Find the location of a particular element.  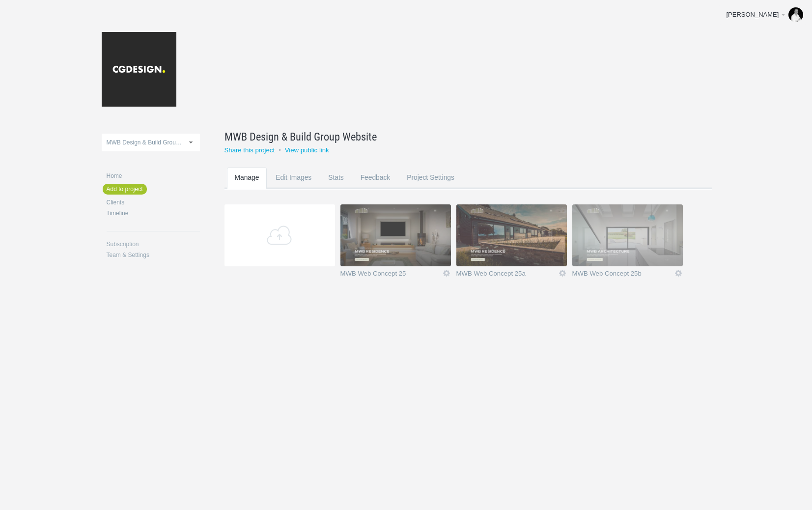

a: Team & Settings is located at coordinates (153, 255).